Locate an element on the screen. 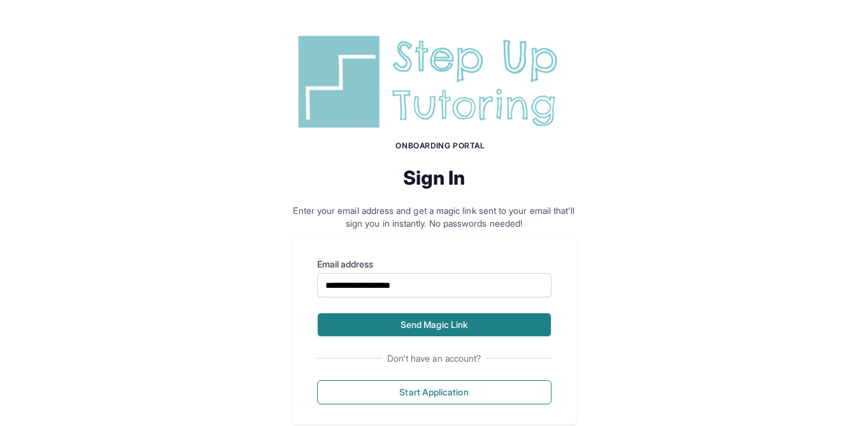 The width and height of the screenshot is (868, 426). span: Don't have an account? is located at coordinates (434, 359).